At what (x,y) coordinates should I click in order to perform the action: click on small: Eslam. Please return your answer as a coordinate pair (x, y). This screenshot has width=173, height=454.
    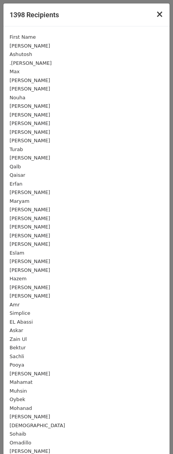
    Looking at the image, I should click on (17, 253).